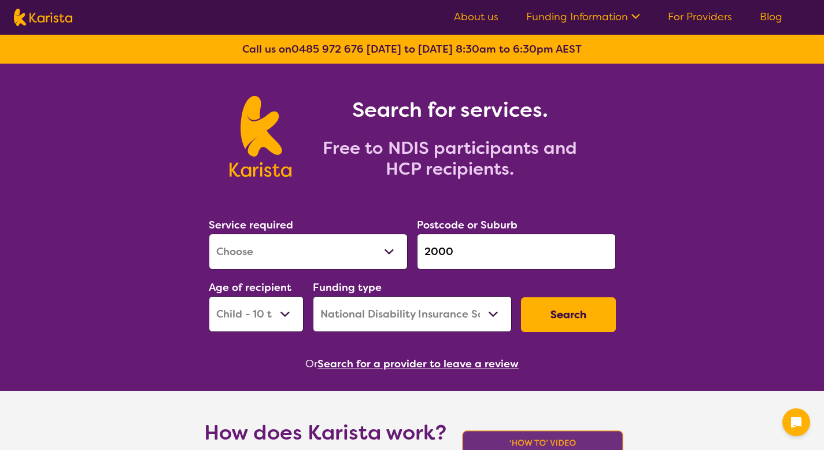  I want to click on a: Funding Information, so click(583, 17).